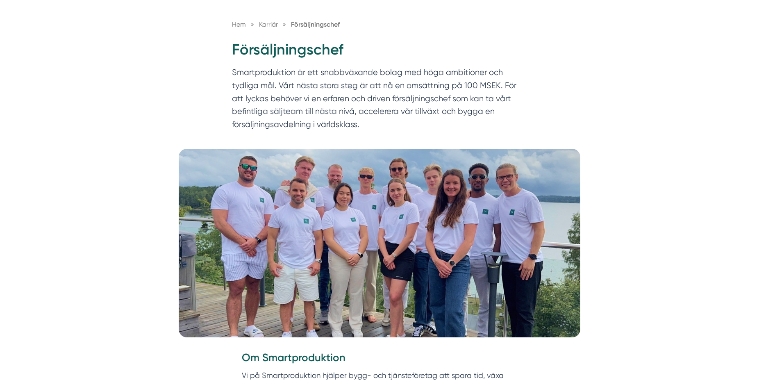  I want to click on a: Karriär, so click(269, 24).